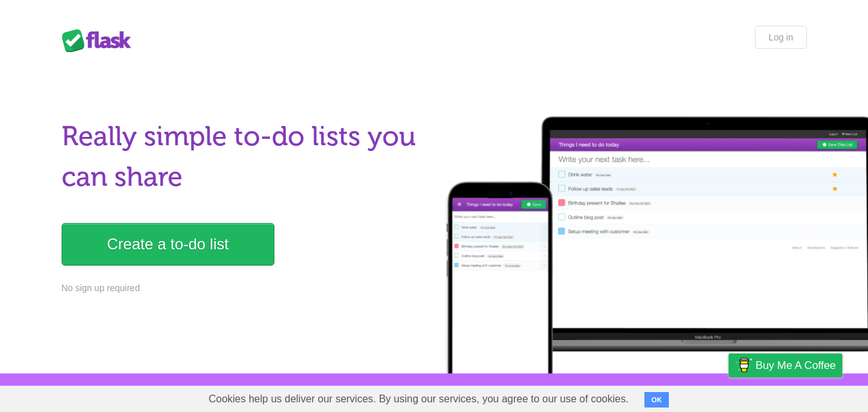  What do you see at coordinates (780, 37) in the screenshot?
I see `a: Log in` at bounding box center [780, 37].